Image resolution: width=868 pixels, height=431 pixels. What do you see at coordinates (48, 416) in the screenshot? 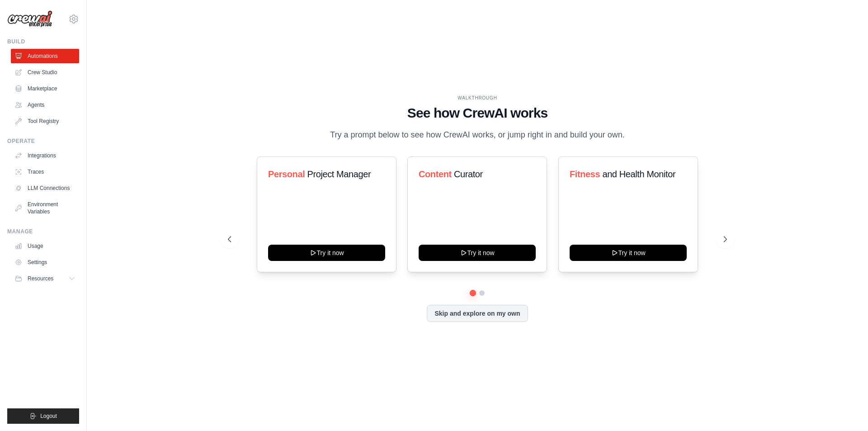
I see `span: Logout` at bounding box center [48, 416].